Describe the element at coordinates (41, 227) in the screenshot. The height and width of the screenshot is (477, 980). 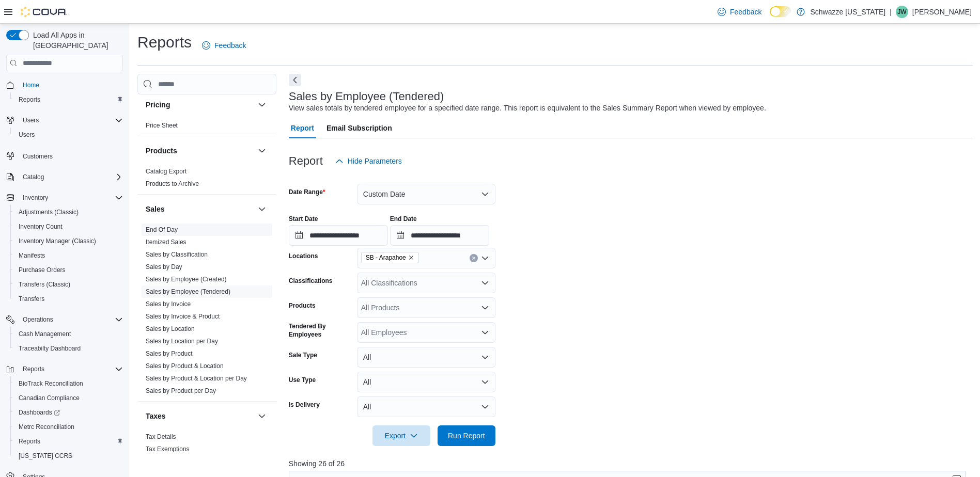
I see `span: Inventory Count` at that location.